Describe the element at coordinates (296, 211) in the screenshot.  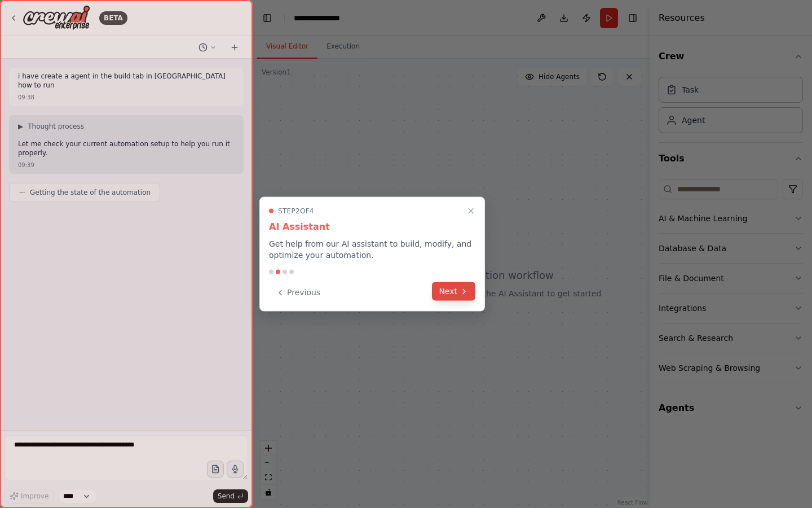
I see `span: Step 2 of 4` at that location.